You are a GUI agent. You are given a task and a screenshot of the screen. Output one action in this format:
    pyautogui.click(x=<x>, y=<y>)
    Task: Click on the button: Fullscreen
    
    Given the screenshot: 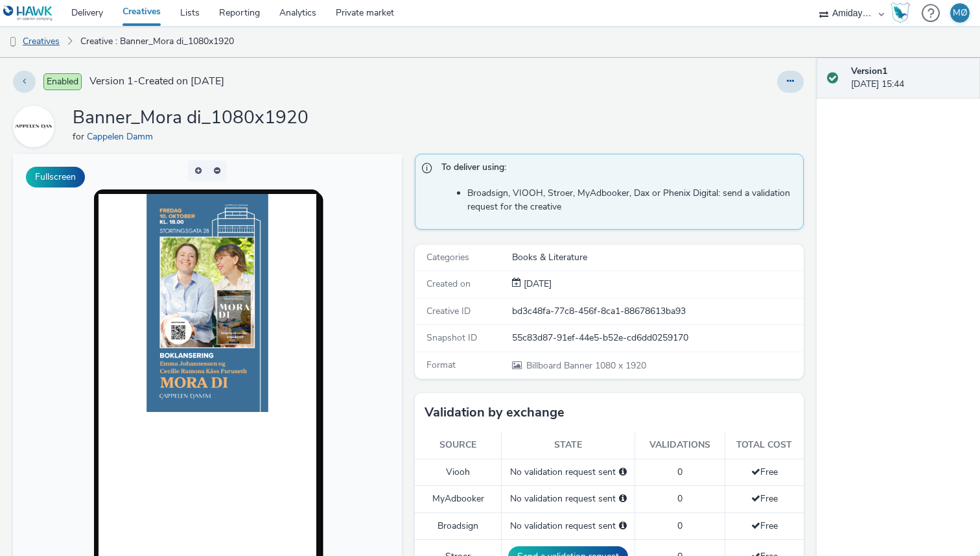 What is the action you would take?
    pyautogui.click(x=55, y=177)
    